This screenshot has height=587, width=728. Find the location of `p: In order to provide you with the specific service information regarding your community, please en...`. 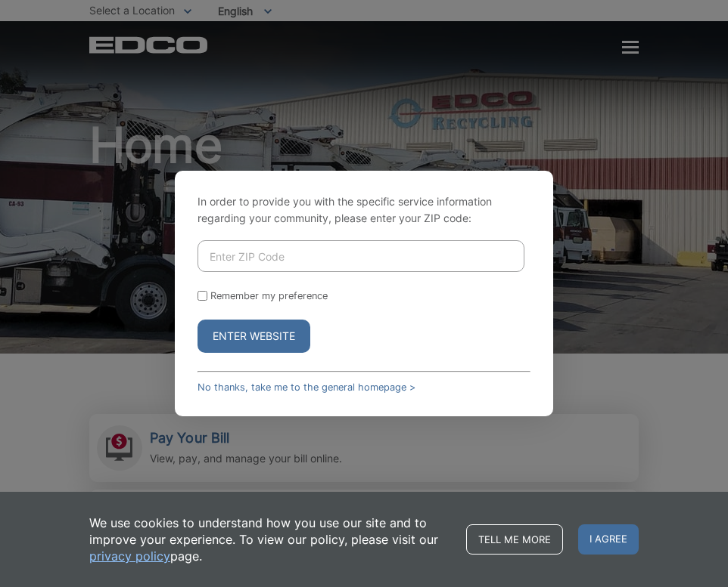

p: In order to provide you with the specific service information regarding your community, please en... is located at coordinates (364, 210).